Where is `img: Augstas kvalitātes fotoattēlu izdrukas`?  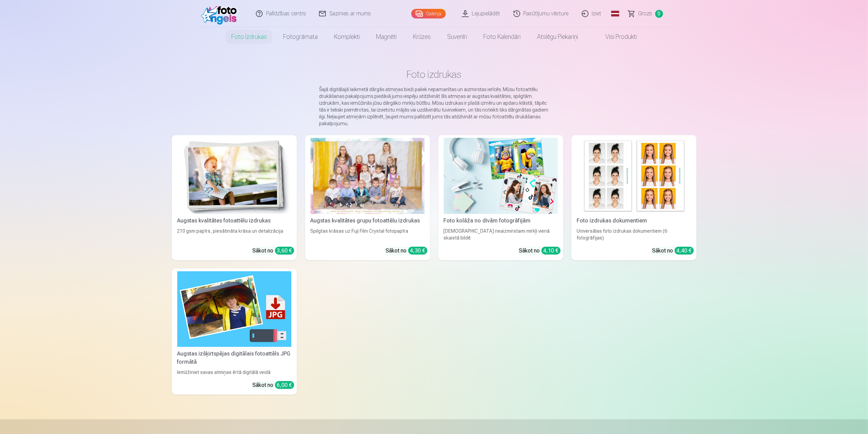
img: Augstas kvalitātes fotoattēlu izdrukas is located at coordinates (234, 176).